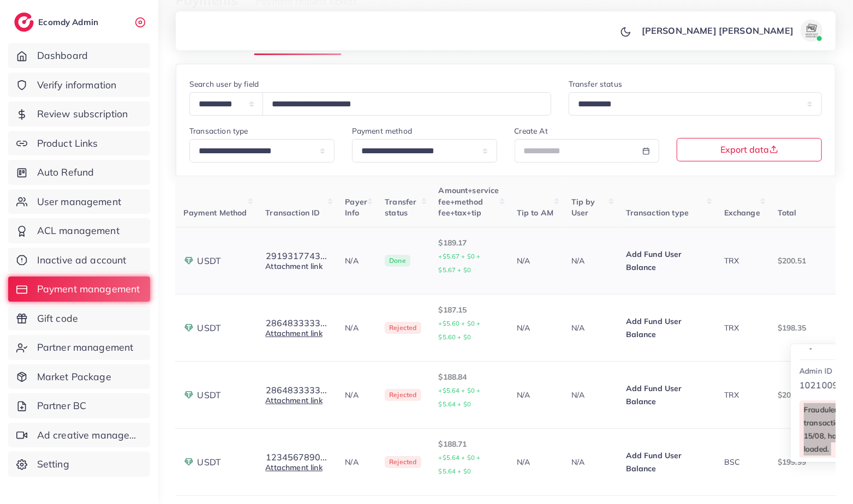 The image size is (853, 504). What do you see at coordinates (79, 56) in the screenshot?
I see `a: Dashboard` at bounding box center [79, 56].